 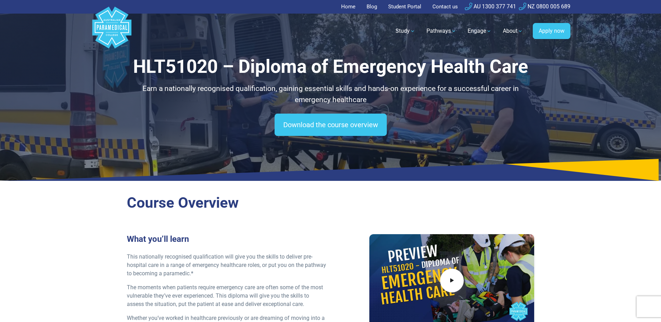 I want to click on a: About, so click(x=513, y=31).